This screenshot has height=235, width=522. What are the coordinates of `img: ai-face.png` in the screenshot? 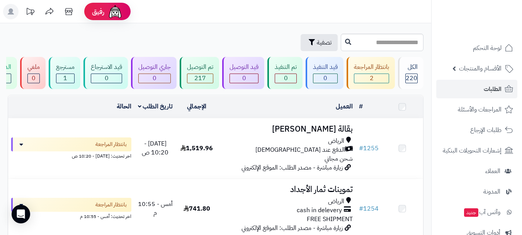 It's located at (115, 12).